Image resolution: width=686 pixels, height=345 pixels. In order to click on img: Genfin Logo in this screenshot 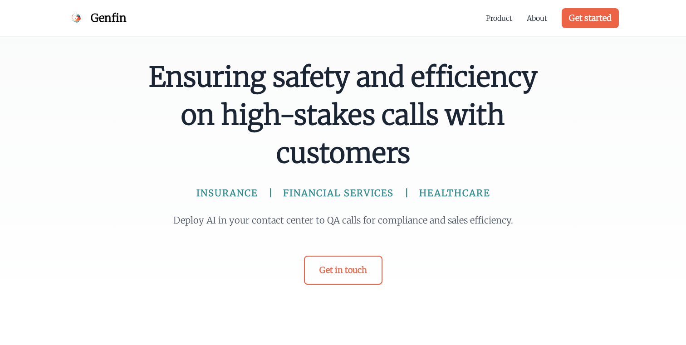, I will do `click(76, 18)`.